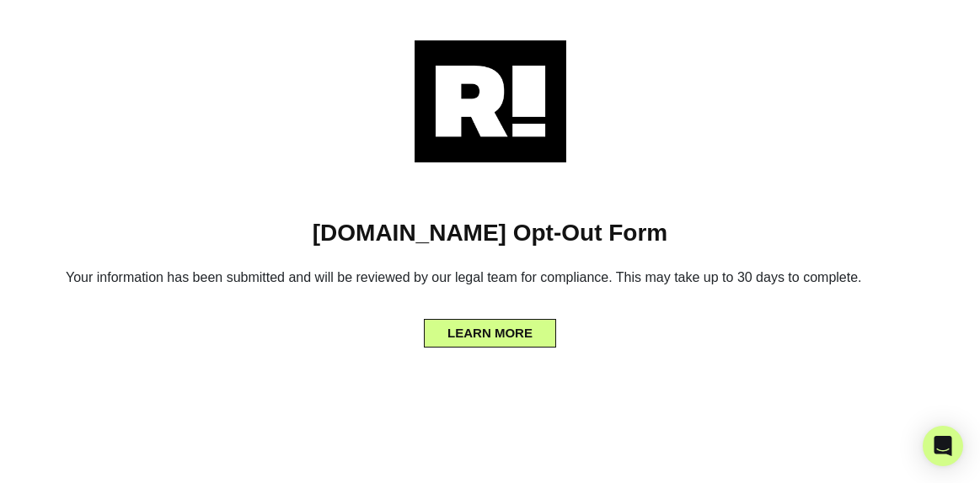 The image size is (980, 483). Describe the element at coordinates (490, 101) in the screenshot. I see `img: Retention.com` at that location.